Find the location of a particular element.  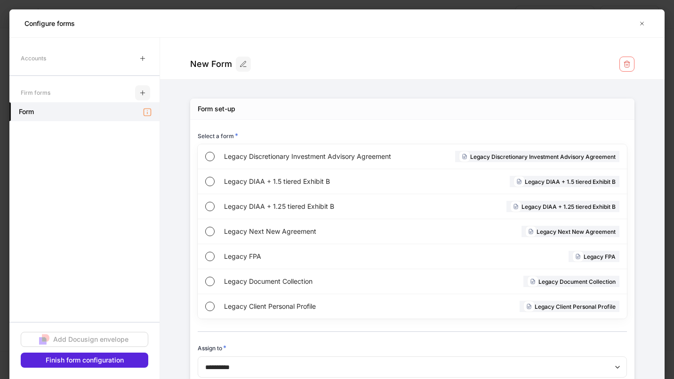

h6: Select a form is located at coordinates (218, 136).